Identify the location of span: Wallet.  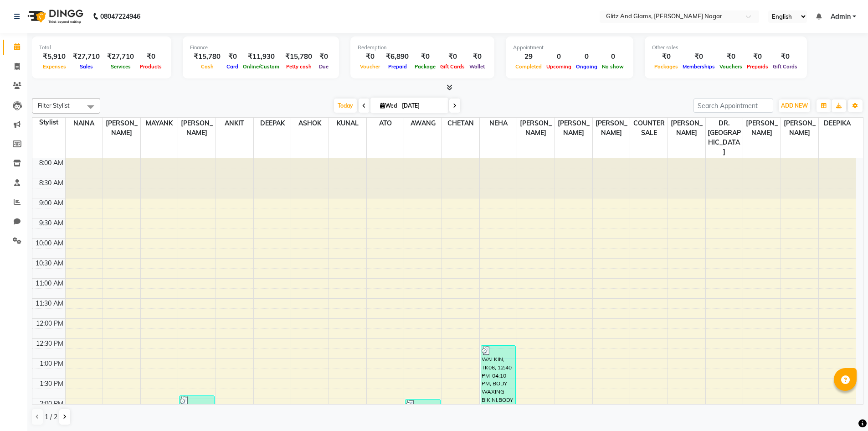
(478, 67).